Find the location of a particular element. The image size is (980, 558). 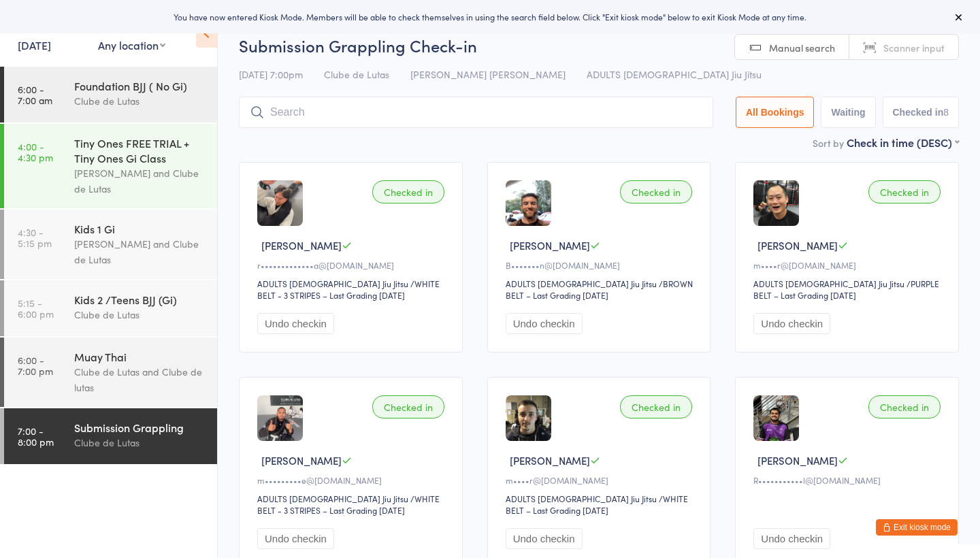

img: image1739342492.png is located at coordinates (528, 418).